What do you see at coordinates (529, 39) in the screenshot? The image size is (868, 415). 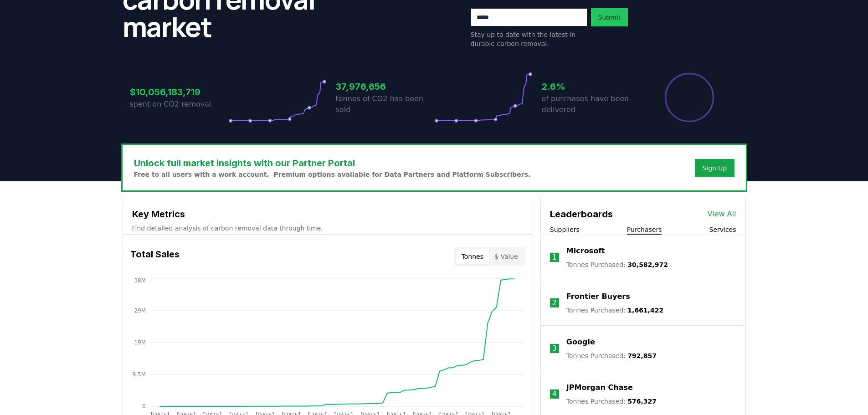 I see `p: Stay up to date with the latest in durable carbon removal.` at bounding box center [529, 39].